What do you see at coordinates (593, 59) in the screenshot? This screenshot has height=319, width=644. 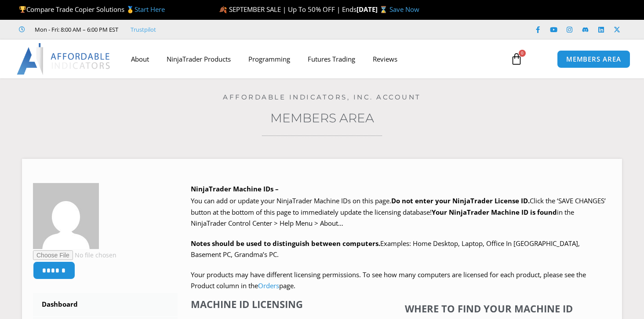 I see `a: MEMBERS AREA` at bounding box center [593, 59].